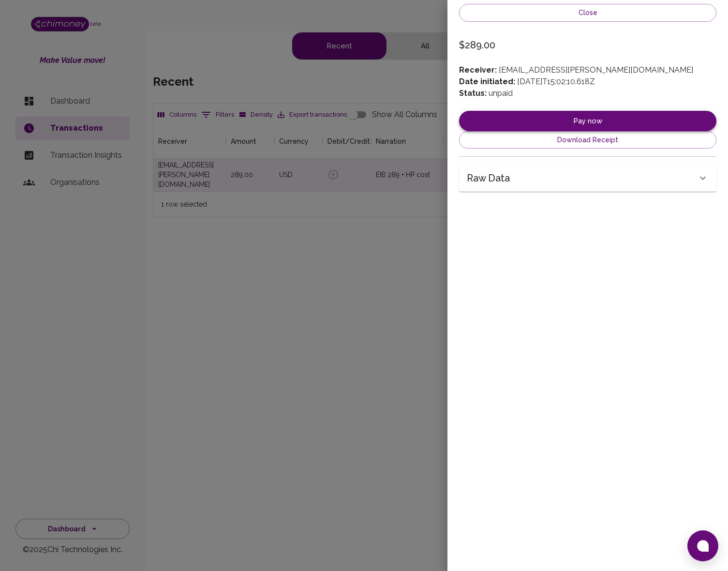 The width and height of the screenshot is (728, 571). Describe the element at coordinates (588, 121) in the screenshot. I see `button: Pay now` at that location.